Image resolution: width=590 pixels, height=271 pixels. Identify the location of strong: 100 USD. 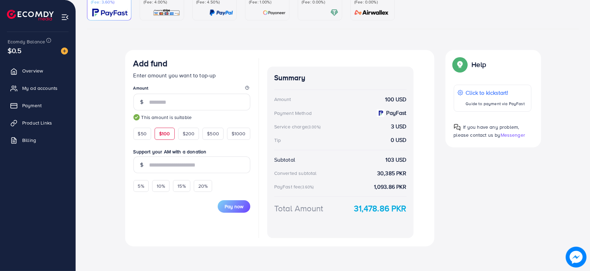
(396, 99).